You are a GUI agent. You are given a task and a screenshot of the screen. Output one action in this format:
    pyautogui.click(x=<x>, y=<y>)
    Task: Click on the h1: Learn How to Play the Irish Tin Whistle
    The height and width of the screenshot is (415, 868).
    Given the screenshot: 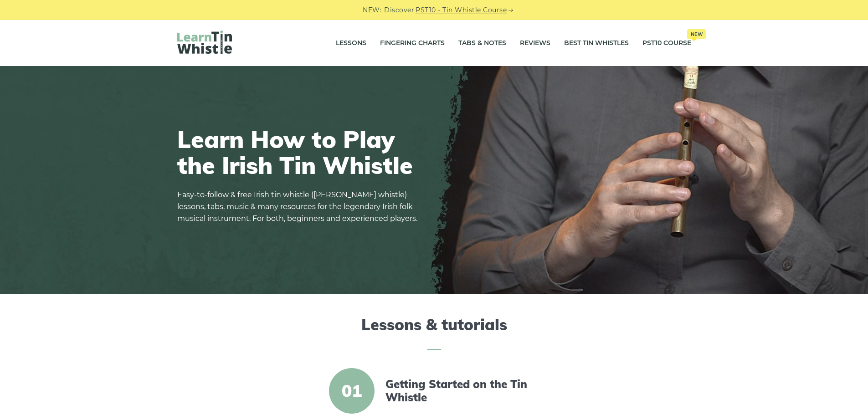 What is the action you would take?
    pyautogui.click(x=301, y=152)
    